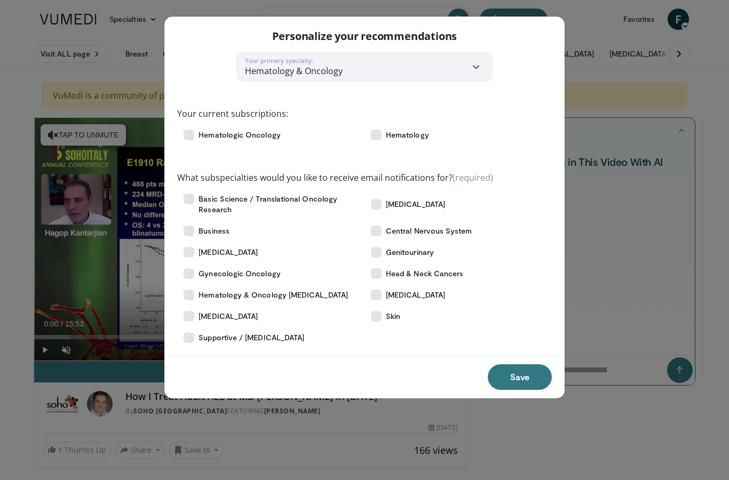 The width and height of the screenshot is (729, 480). I want to click on span: Hematology, so click(407, 135).